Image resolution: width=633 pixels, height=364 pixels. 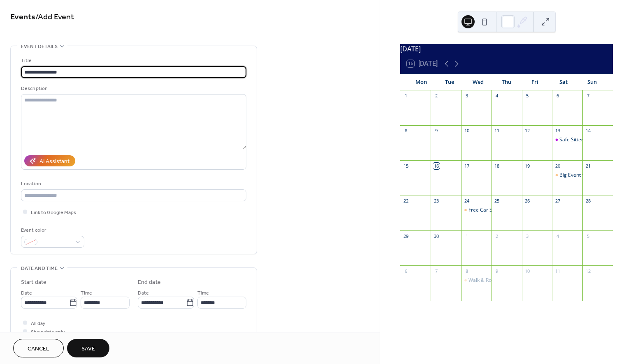 I want to click on div: Sat, so click(x=563, y=82).